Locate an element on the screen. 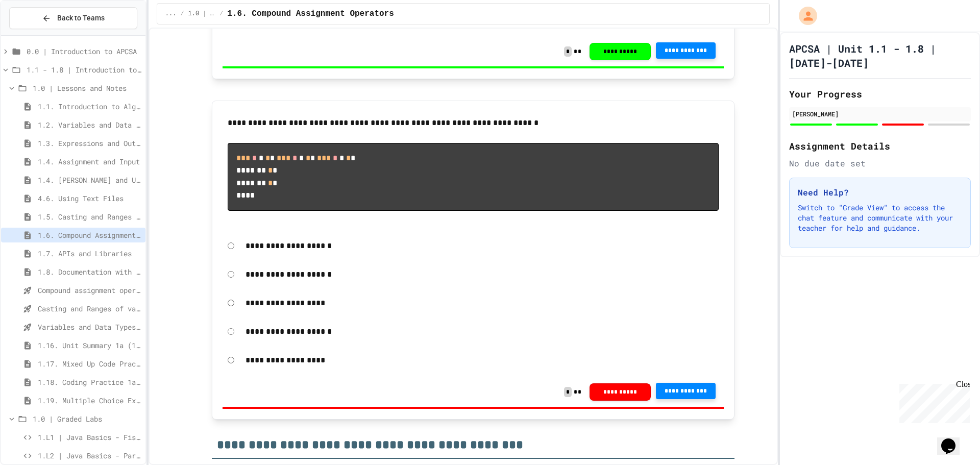 Image resolution: width=980 pixels, height=465 pixels. span: 1.4. Assignment and Input is located at coordinates (89, 161).